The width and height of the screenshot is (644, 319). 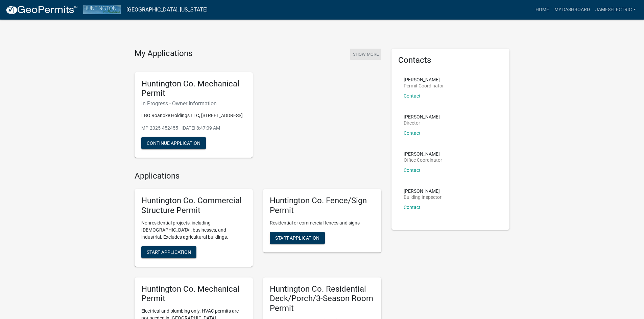 I want to click on p: Residential or commercial fences and signs, so click(x=322, y=223).